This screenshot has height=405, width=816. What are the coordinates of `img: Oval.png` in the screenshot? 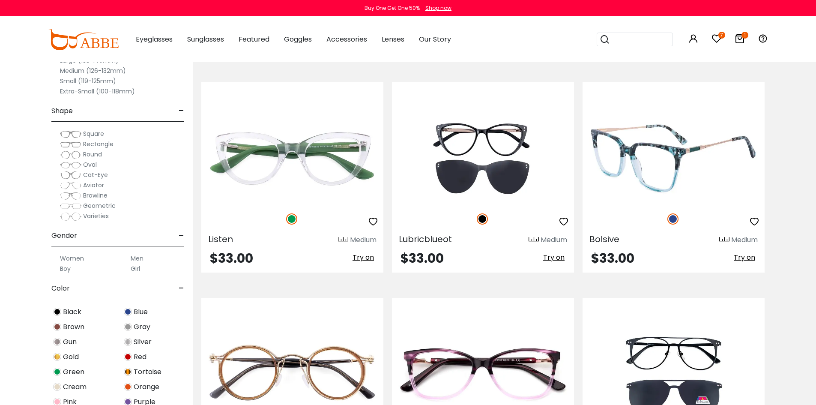 It's located at (71, 165).